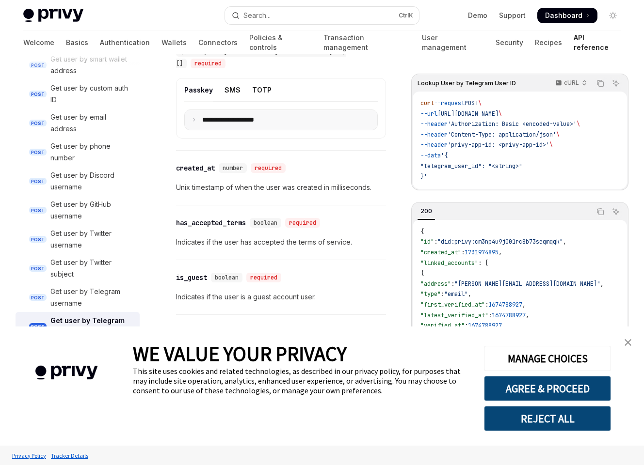 Image resolution: width=644 pixels, height=465 pixels. I want to click on a: API reference, so click(597, 43).